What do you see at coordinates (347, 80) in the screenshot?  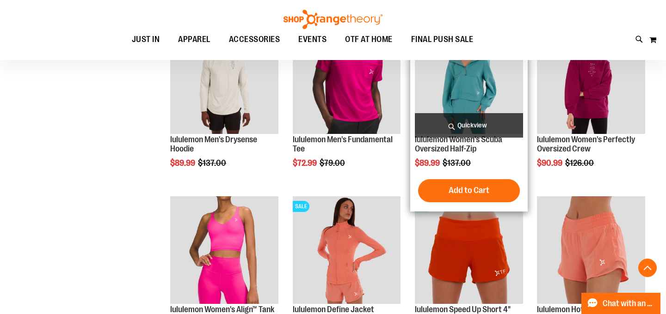 I see `img: OTF lululemon Mens The Fundamental T Wild Berry` at bounding box center [347, 80].